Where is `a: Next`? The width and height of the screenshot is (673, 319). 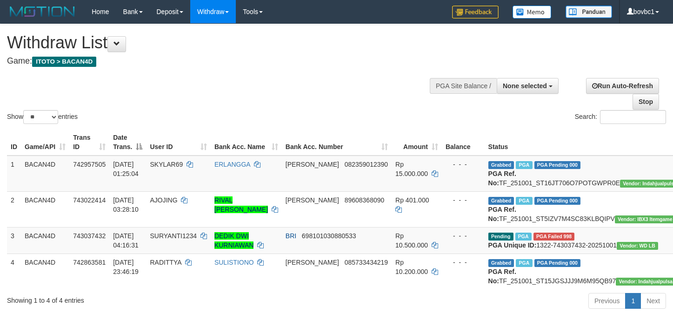 a: Next is located at coordinates (653, 301).